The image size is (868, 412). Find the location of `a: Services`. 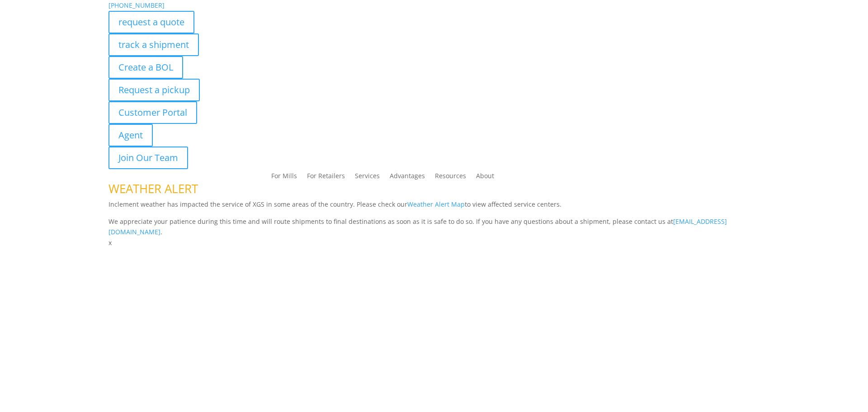

a: Services is located at coordinates (367, 177).